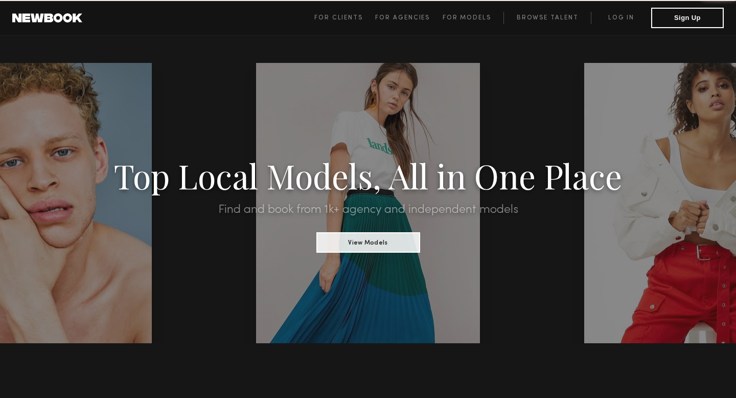 The height and width of the screenshot is (398, 736). What do you see at coordinates (688, 18) in the screenshot?
I see `button: Sign Up` at bounding box center [688, 18].